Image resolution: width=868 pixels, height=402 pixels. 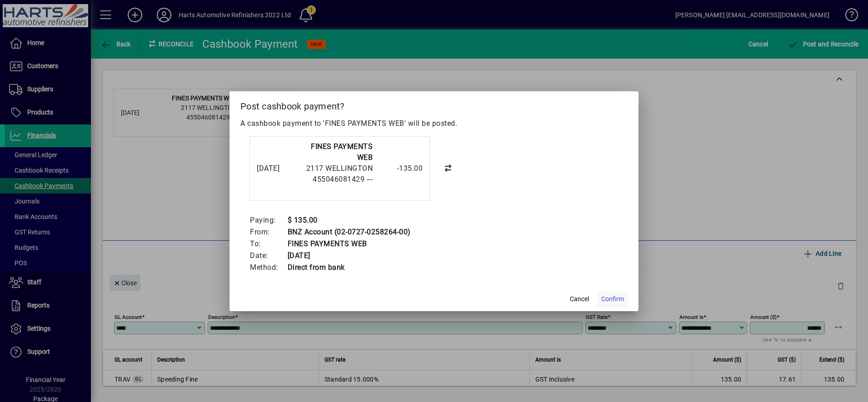 What do you see at coordinates (434, 105) in the screenshot?
I see `h2: Post cashbook payment?` at bounding box center [434, 105].